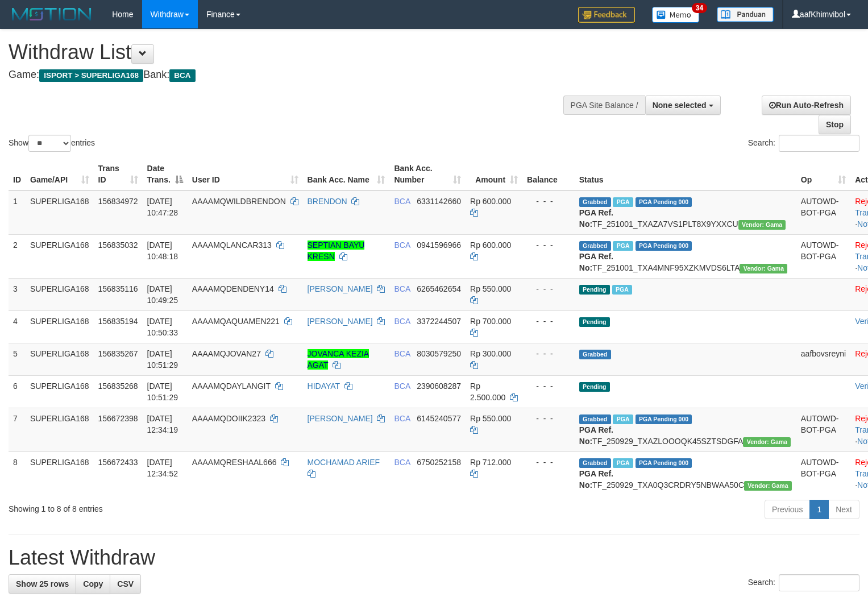 The height and width of the screenshot is (597, 868). I want to click on span: Copy 0941596966 to clipboard, so click(439, 245).